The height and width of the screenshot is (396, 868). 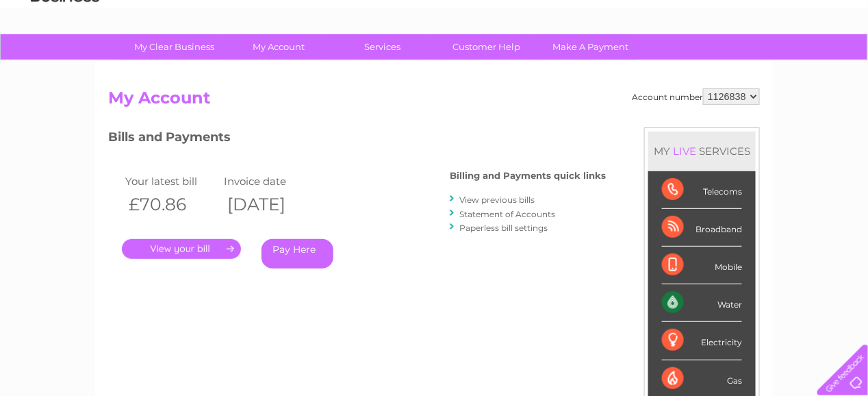 What do you see at coordinates (640, 63) in the screenshot?
I see `a: Water` at bounding box center [640, 63].